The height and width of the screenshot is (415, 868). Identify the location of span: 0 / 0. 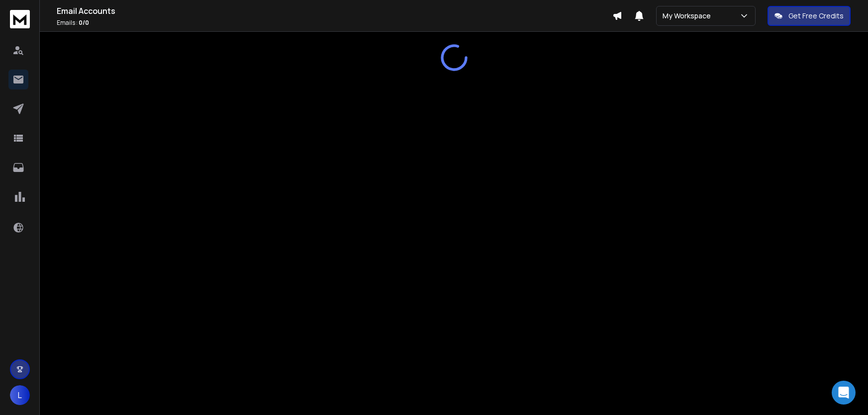
(84, 22).